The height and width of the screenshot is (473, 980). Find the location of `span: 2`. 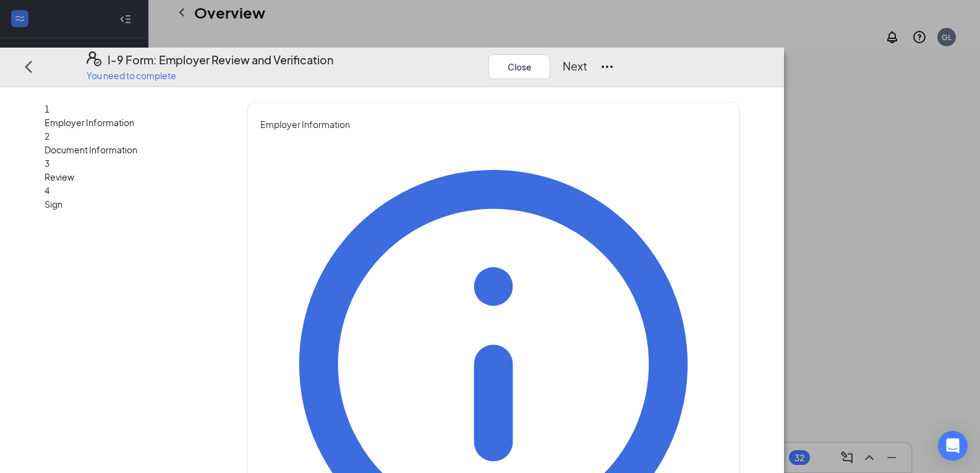

span: 2 is located at coordinates (47, 136).